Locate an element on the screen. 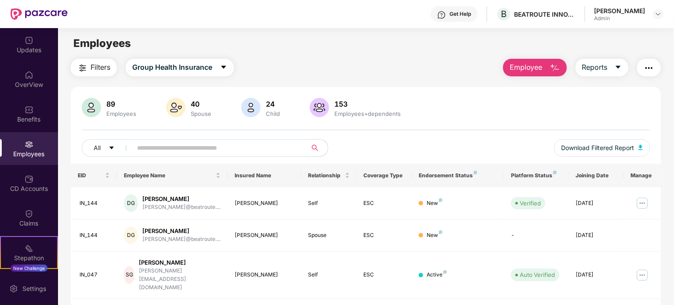 The width and height of the screenshot is (674, 305). div: Employees+dependents is located at coordinates (367, 114).